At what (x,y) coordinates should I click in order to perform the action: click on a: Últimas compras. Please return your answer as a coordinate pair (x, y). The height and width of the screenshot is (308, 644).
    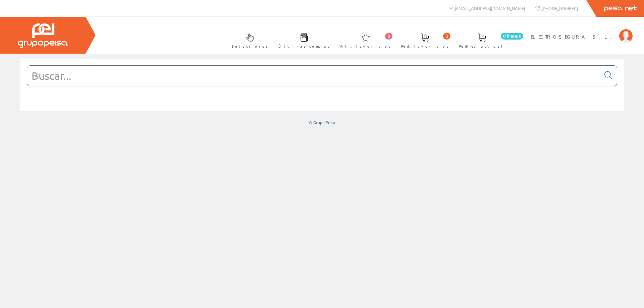
    Looking at the image, I should click on (302, 40).